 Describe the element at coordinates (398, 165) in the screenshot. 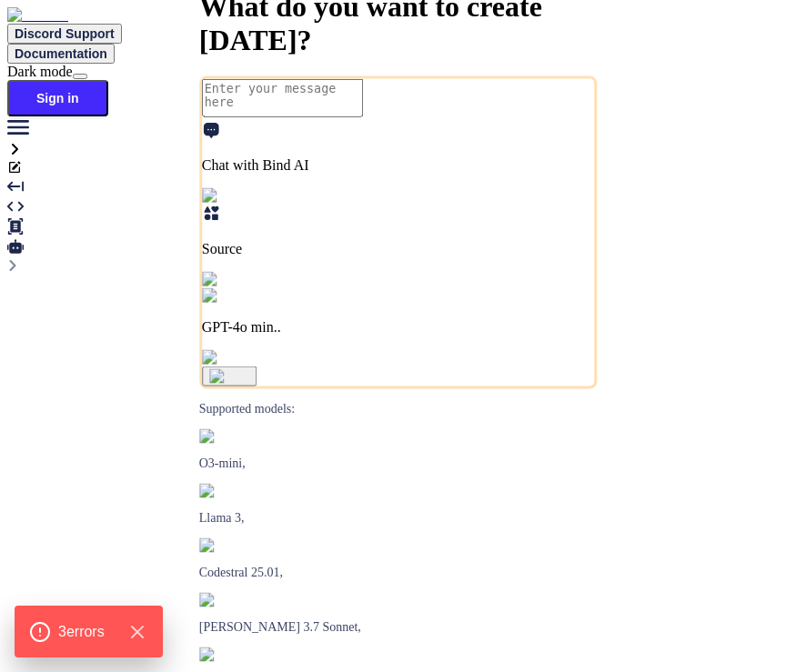

I see `p: Chat with Bind AI` at that location.